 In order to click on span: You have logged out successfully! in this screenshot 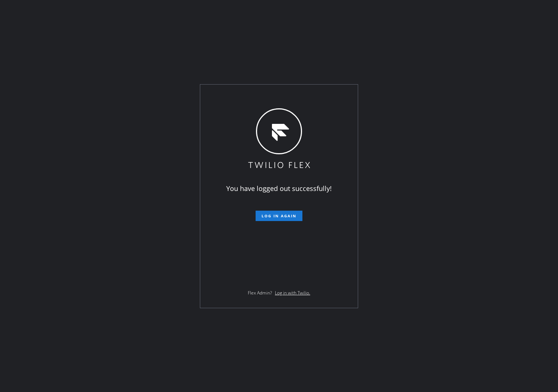, I will do `click(279, 188)`.